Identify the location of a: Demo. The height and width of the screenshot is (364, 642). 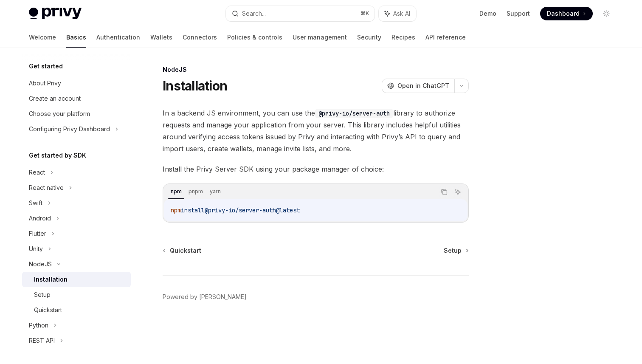
(488, 13).